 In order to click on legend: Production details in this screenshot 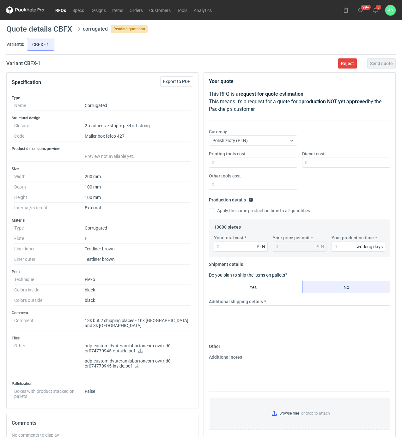, I will do `click(231, 199)`.